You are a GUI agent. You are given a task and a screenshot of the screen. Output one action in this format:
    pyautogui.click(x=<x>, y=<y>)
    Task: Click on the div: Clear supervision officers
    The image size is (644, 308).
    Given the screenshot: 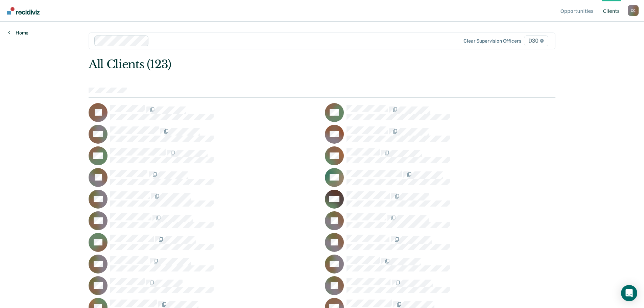 What is the action you would take?
    pyautogui.click(x=492, y=41)
    